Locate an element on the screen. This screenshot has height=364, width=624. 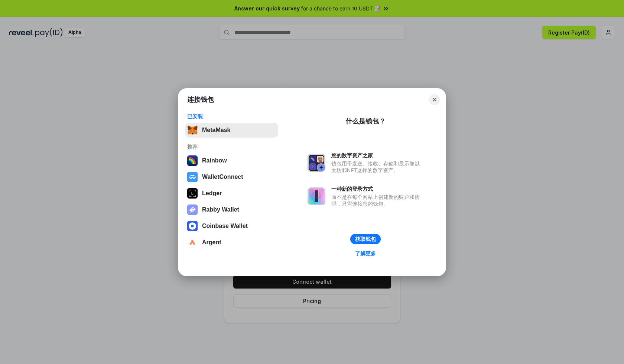
button: WalletConnect is located at coordinates (231, 177).